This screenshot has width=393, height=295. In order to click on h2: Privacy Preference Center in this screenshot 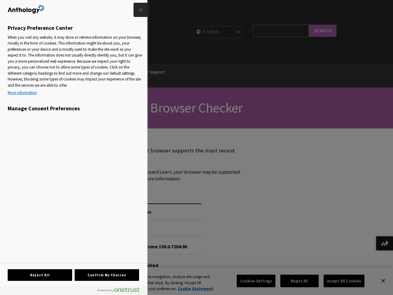, I will do `click(40, 28)`.